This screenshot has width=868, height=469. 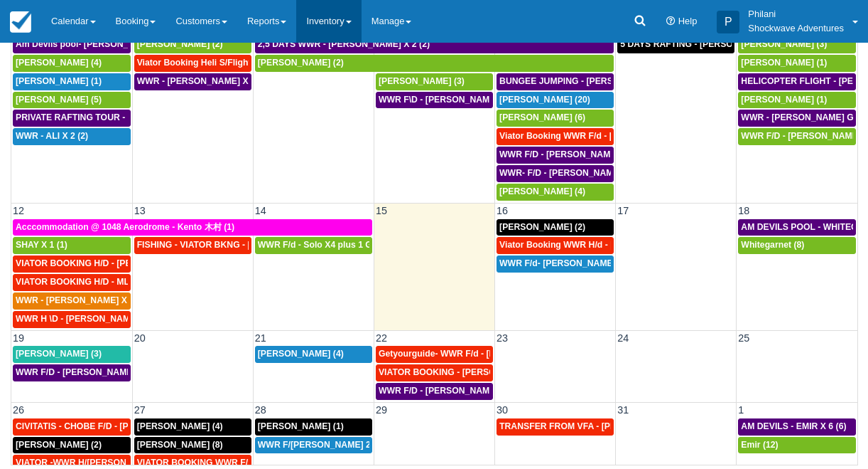 What do you see at coordinates (21, 22) in the screenshot?
I see `img: checkfront-main-nav-mini-logo.png` at bounding box center [21, 22].